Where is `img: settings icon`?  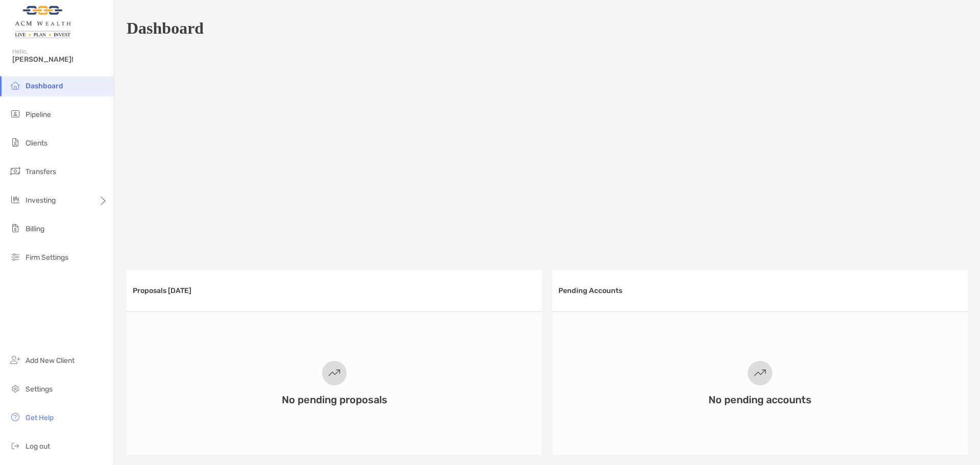 img: settings icon is located at coordinates (15, 389).